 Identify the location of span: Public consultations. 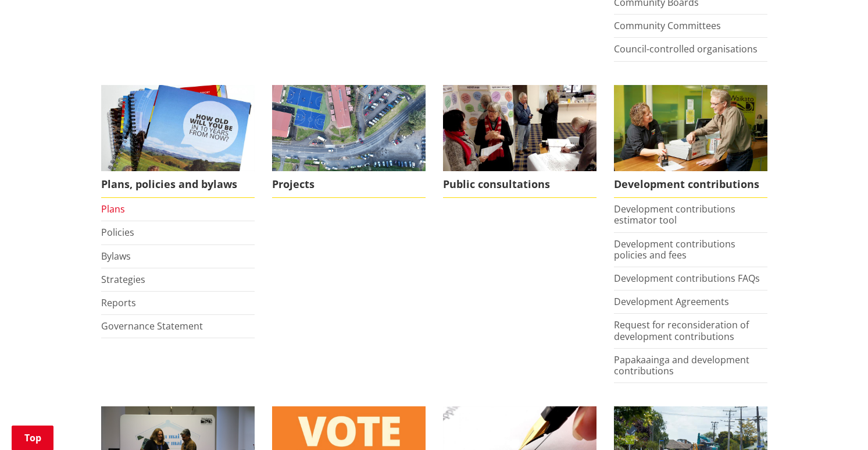
(520, 184).